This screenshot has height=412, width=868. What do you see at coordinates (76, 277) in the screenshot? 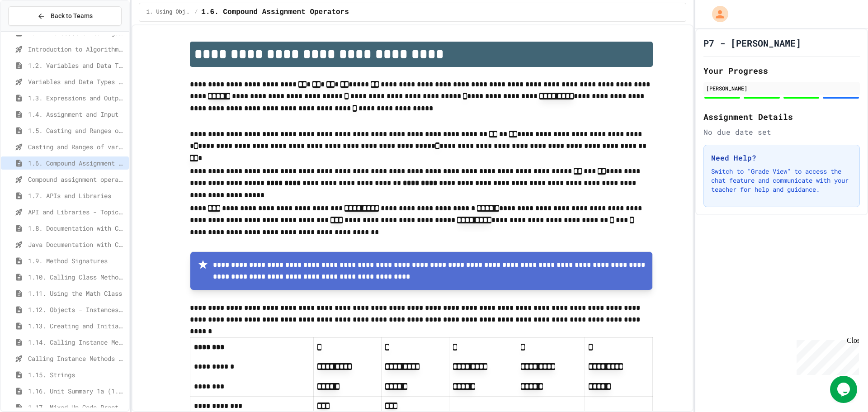
I see `span: 1.10. Calling Class Methods` at bounding box center [76, 277].